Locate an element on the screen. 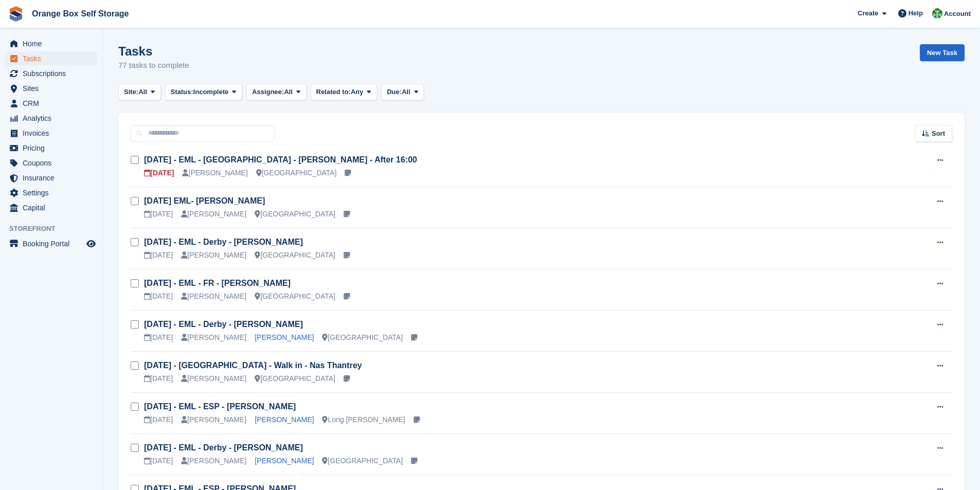 This screenshot has width=980, height=490. p: 77 tasks to complete is located at coordinates (154, 66).